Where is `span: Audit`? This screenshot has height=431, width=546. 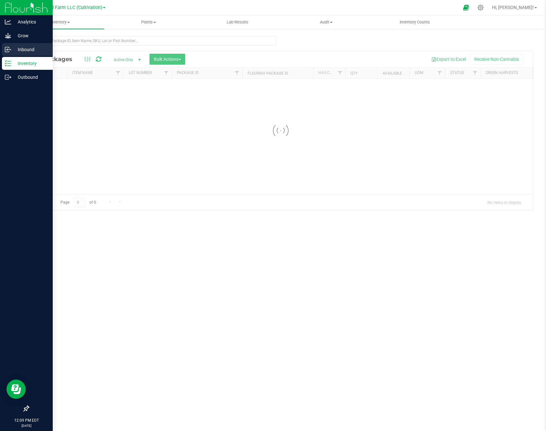 span: Audit is located at coordinates (326, 22).